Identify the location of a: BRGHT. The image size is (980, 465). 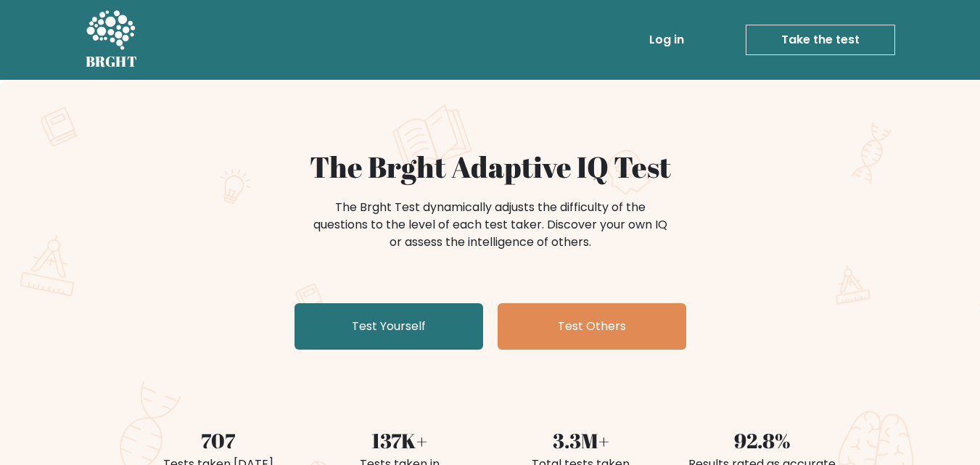
(112, 40).